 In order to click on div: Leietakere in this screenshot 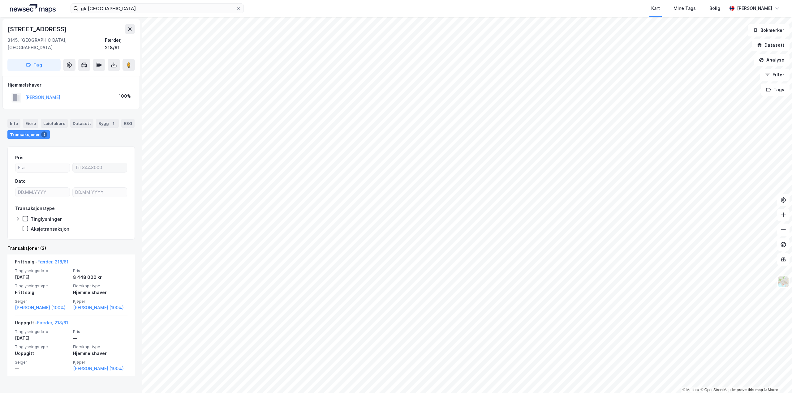, I will do `click(54, 123)`.